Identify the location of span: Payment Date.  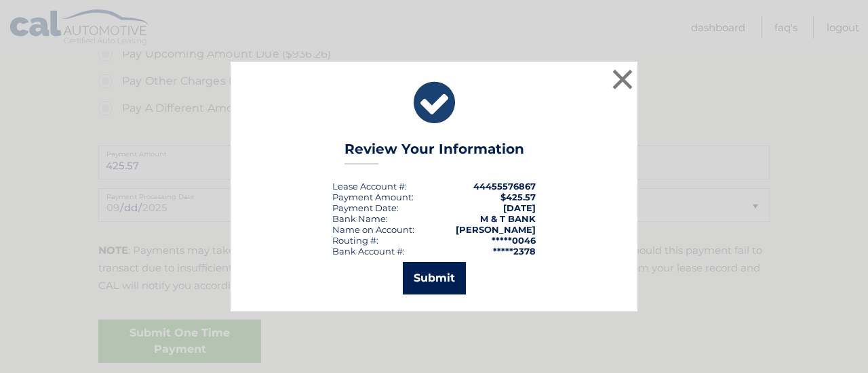
(364, 208).